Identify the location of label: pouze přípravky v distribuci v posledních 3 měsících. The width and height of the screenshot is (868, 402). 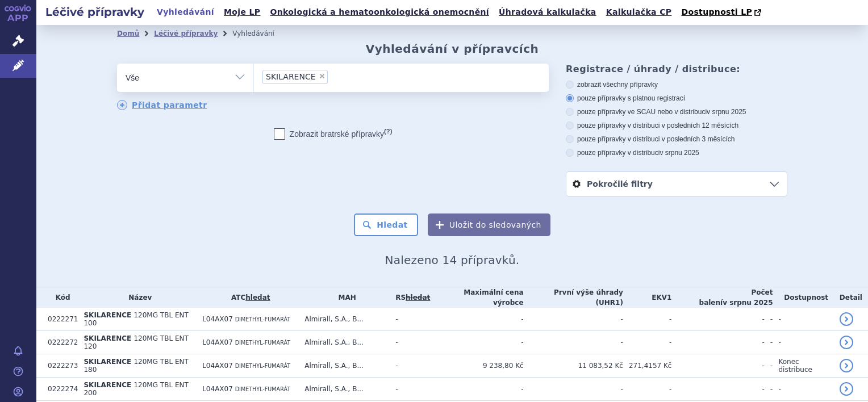
(676, 139).